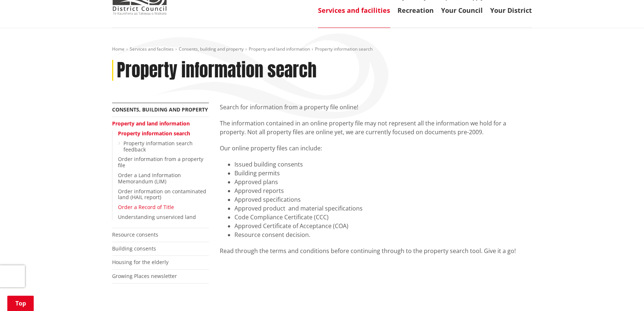 This screenshot has width=644, height=311. What do you see at coordinates (462, 10) in the screenshot?
I see `a: Your Council` at bounding box center [462, 10].